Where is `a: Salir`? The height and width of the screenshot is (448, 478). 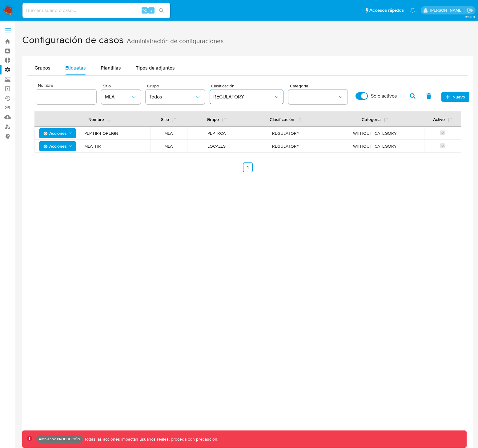
a: Salir is located at coordinates (470, 10).